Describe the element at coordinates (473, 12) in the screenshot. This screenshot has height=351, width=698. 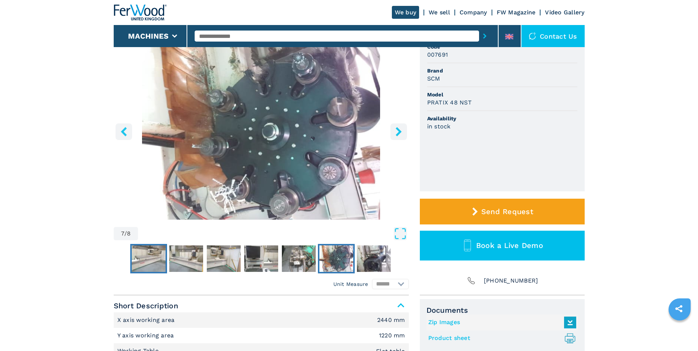
I see `a: Company` at that location.